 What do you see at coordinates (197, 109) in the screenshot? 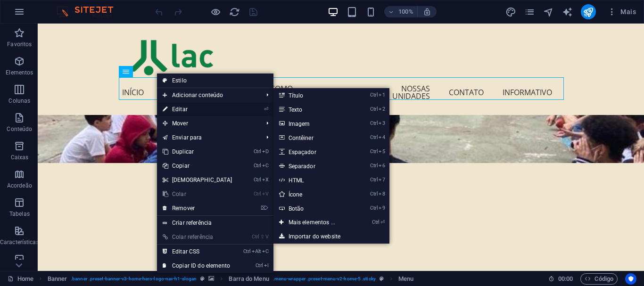
I see `a: ⏎Editar` at bounding box center [197, 109].